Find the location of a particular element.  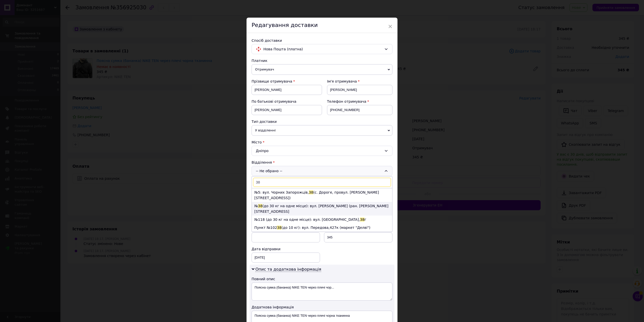

div: Повний опис is located at coordinates (322, 279).